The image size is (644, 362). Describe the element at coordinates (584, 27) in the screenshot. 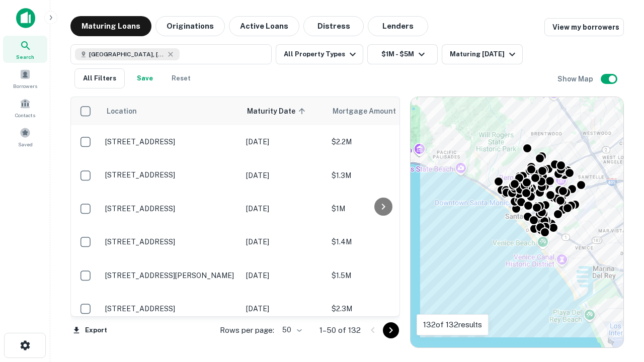

I see `a: View my borrowers` at that location.